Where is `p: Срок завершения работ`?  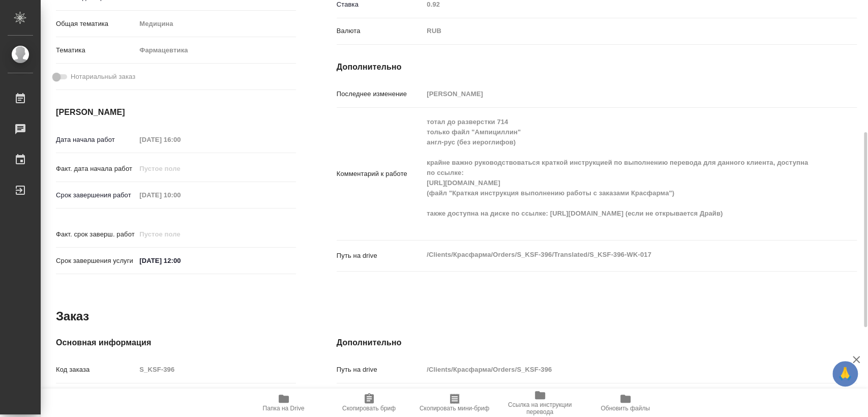 p: Срок завершения работ is located at coordinates (96, 195).